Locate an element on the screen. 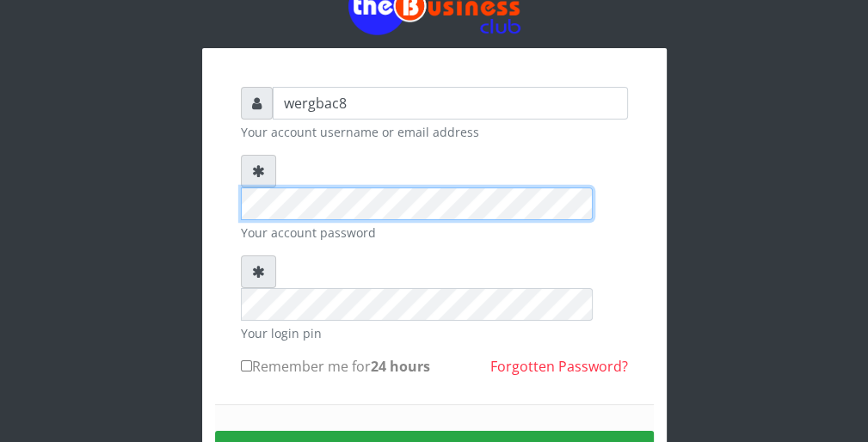  b: 24 hours is located at coordinates (400, 367).